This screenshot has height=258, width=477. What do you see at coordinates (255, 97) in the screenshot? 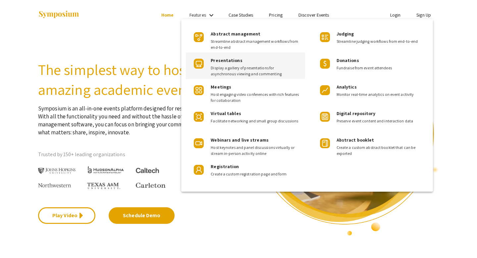
I see `span: Host engaging video conferences with rich features for collaboration` at bounding box center [255, 97].